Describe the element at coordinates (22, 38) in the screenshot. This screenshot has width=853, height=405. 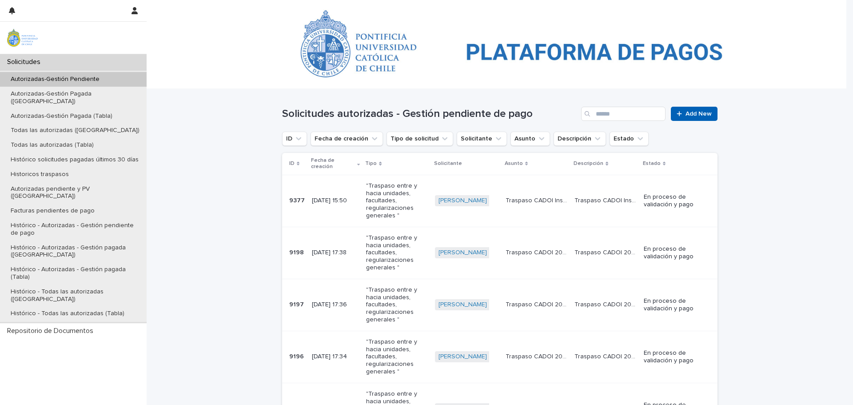
I see `img: iqsleoUpQLaG7yz5l0jK` at that location.